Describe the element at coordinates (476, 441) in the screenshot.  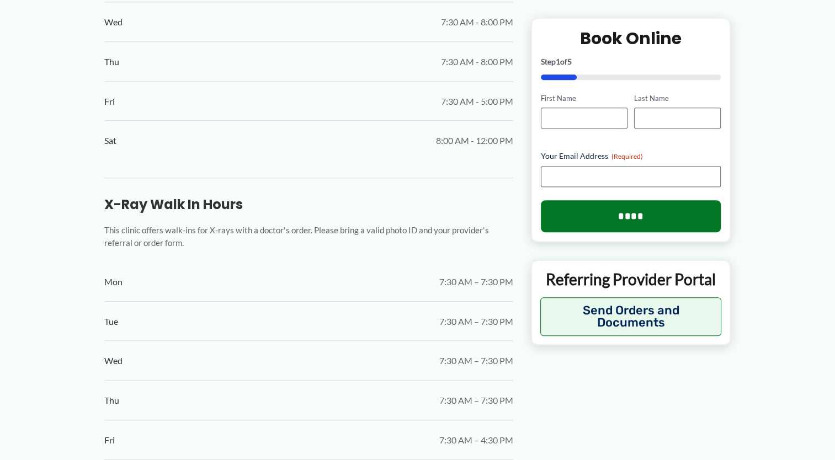
I see `span: 7:30 AM – 4:30 PM` at that location.